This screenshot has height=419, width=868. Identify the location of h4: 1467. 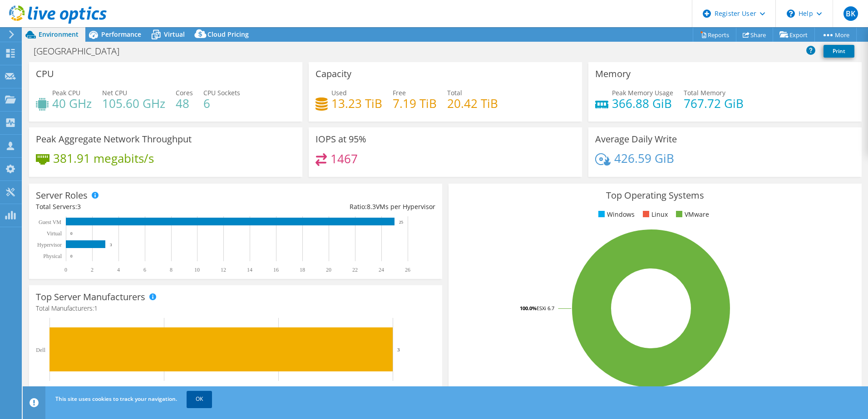
(344, 159).